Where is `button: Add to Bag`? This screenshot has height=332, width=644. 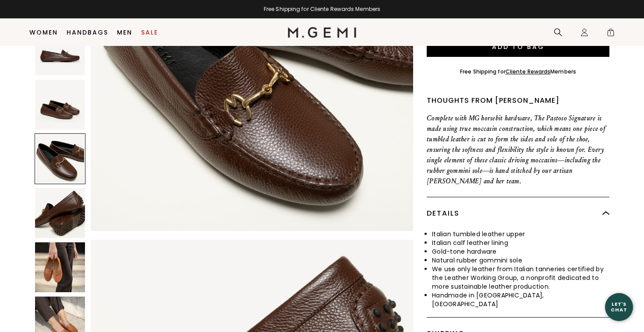
button: Add to Bag is located at coordinates (518, 46).